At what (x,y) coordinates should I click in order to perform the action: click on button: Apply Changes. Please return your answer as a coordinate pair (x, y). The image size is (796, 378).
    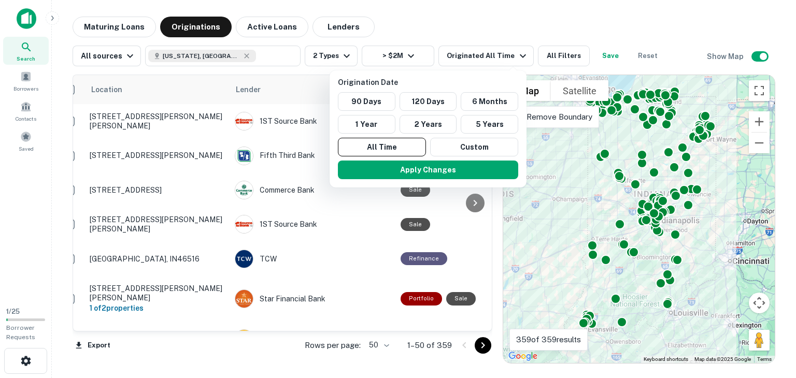
    Looking at the image, I should click on (428, 170).